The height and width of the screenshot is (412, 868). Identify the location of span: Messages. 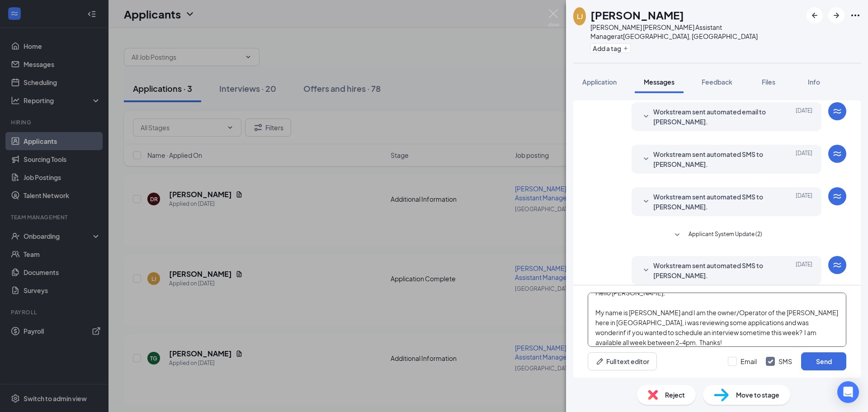
(659, 81).